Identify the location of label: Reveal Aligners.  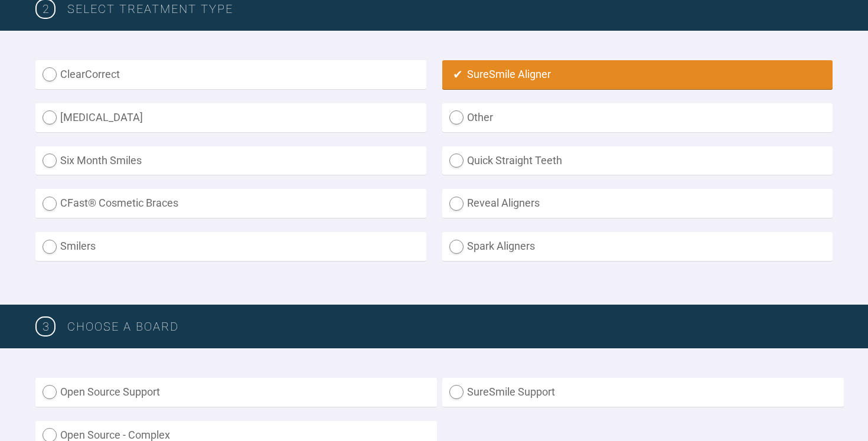
(637, 203).